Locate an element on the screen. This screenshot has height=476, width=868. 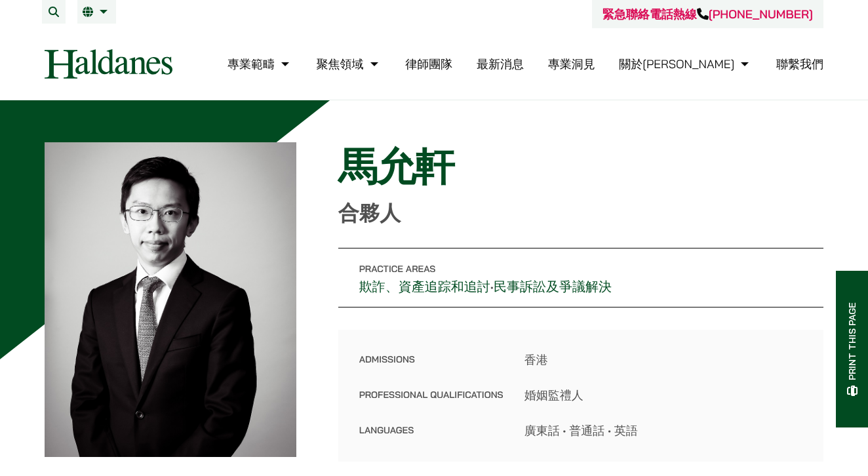
a: 最新消息 is located at coordinates (500, 64).